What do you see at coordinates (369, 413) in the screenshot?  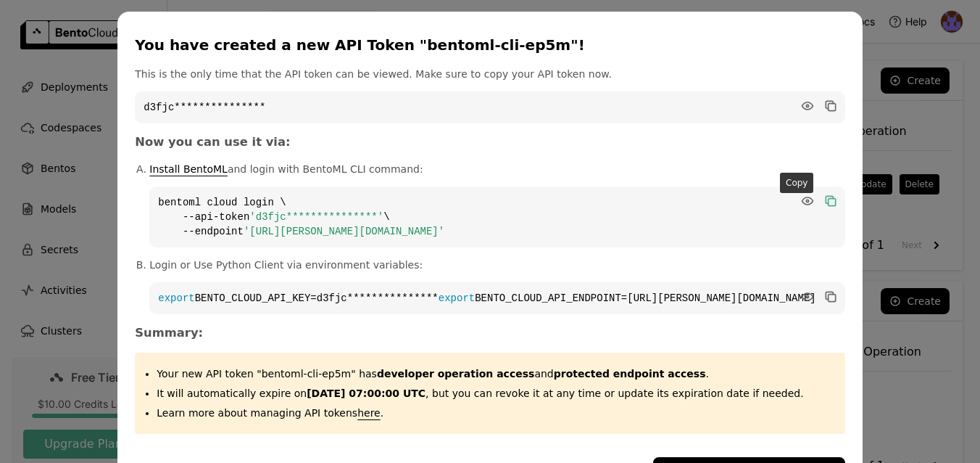 I see `a: here` at bounding box center [369, 413].